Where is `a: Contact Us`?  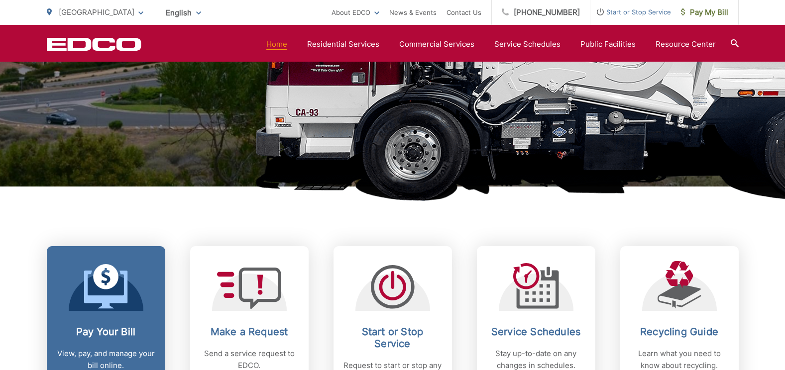
a: Contact Us is located at coordinates (464, 12).